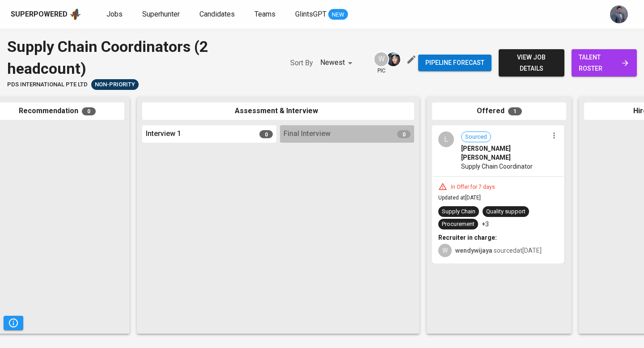  I want to click on div: Offered, so click(499, 111).